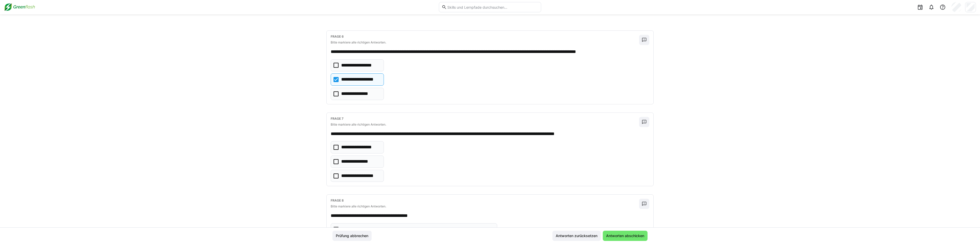 The height and width of the screenshot is (244, 980). Describe the element at coordinates (352, 236) in the screenshot. I see `span: Prüfung abbrechen` at that location.